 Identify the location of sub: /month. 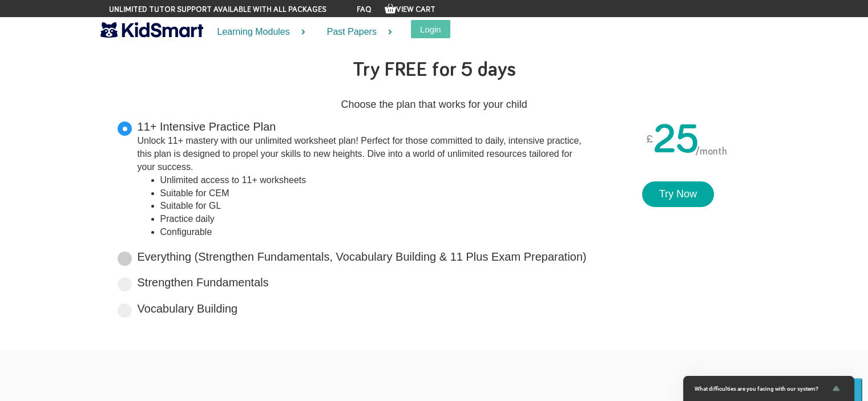
(711, 152).